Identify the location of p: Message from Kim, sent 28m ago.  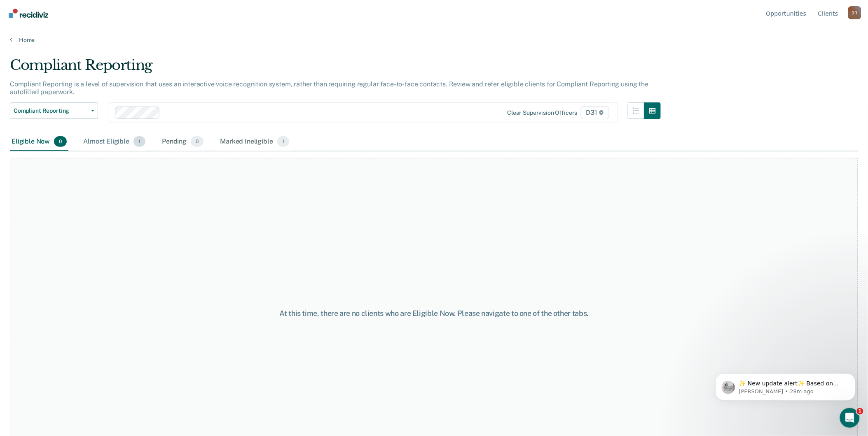
(89, 35).